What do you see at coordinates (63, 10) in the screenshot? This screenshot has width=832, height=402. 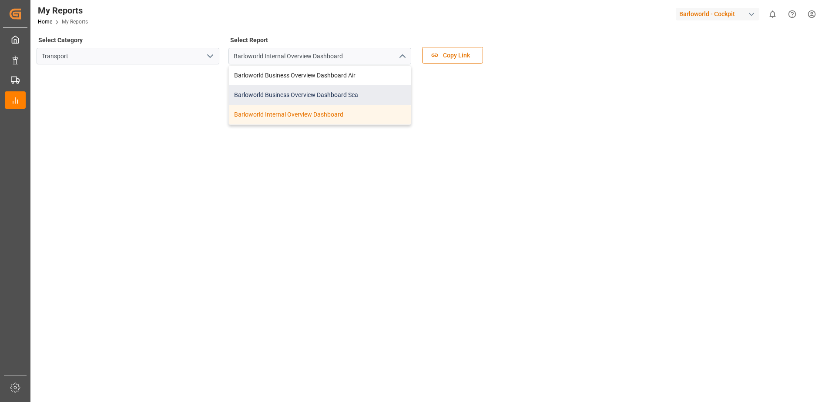 I see `div: My Reports` at bounding box center [63, 10].